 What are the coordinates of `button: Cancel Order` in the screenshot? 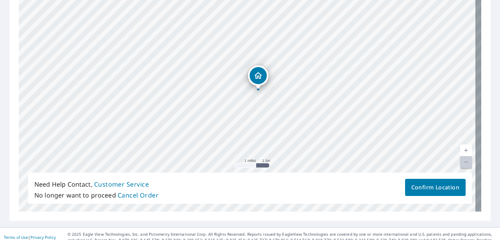 It's located at (138, 196).